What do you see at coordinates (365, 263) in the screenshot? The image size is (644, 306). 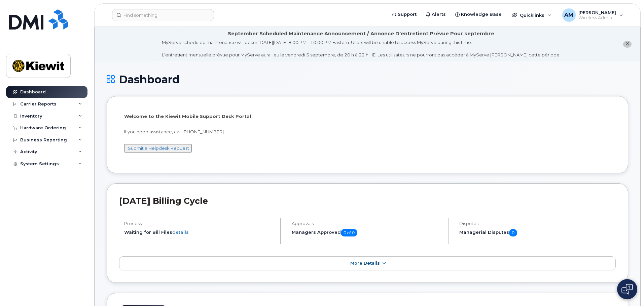 I see `span: More Details` at bounding box center [365, 263].